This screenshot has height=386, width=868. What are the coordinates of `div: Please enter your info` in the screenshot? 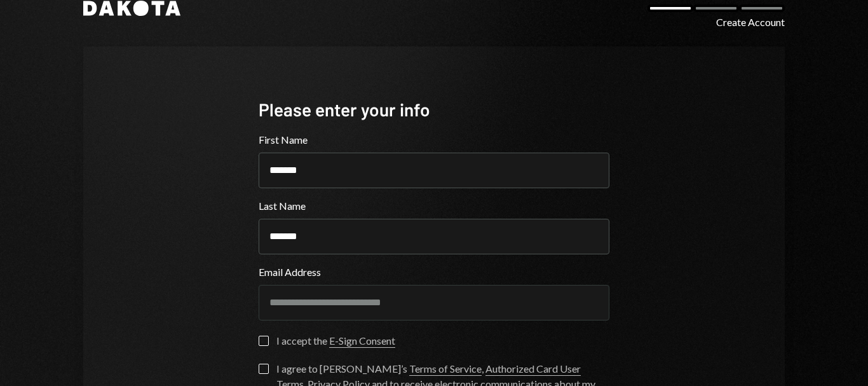 It's located at (434, 110).